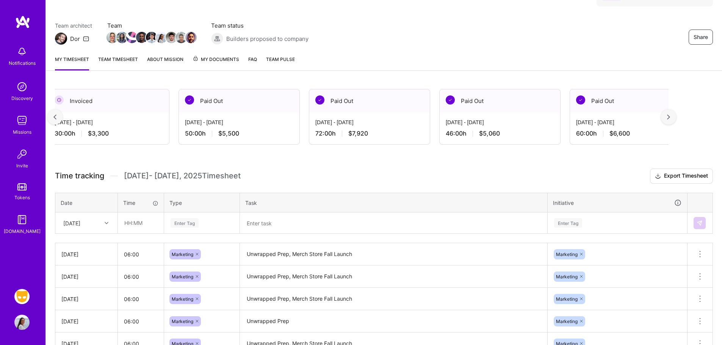 The height and width of the screenshot is (345, 722). I want to click on span: My Documents, so click(216, 59).